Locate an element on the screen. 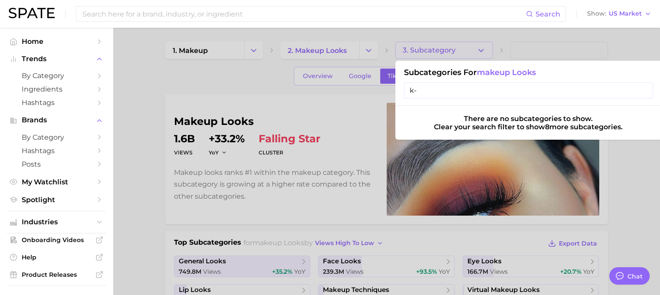 The width and height of the screenshot is (660, 295). a: Ingredients is located at coordinates (56, 89).